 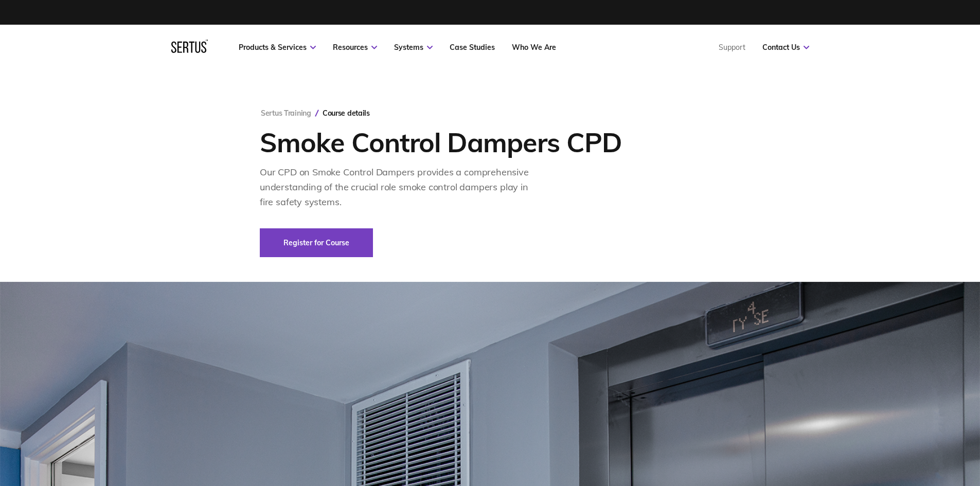 What do you see at coordinates (534, 47) in the screenshot?
I see `a: Who We Are` at bounding box center [534, 47].